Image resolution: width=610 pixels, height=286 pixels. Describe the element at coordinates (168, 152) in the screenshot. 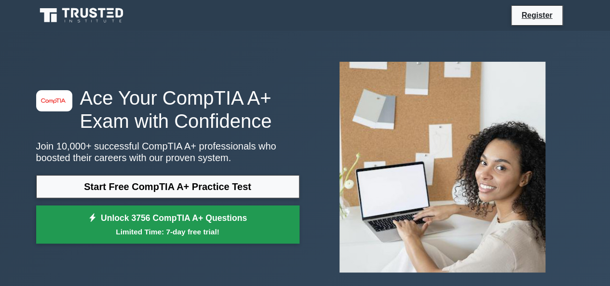

I see `p: Join 10,000+ successful CompTIA A+ professionals who boosted their careers with our proven system.` at that location.